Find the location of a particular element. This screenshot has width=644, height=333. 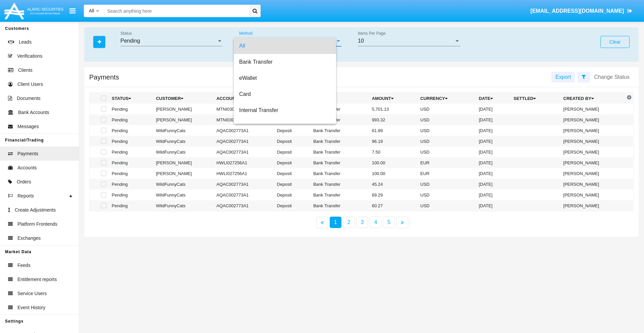

span: eWallet is located at coordinates (285, 78).